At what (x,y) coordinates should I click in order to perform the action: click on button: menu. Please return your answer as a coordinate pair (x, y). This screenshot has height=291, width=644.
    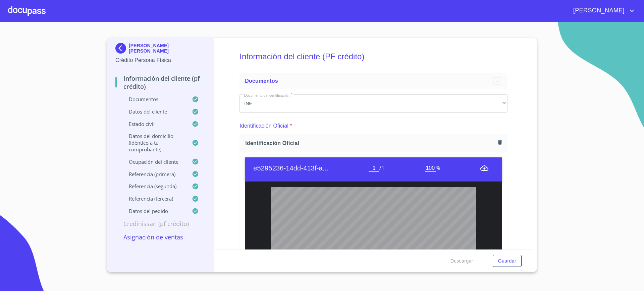
    Looking at the image, I should click on (484, 168).